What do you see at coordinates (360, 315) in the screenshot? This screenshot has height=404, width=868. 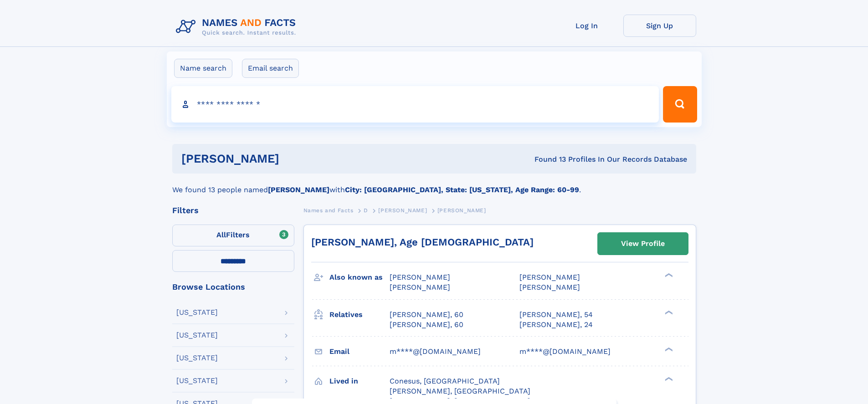 I see `h3: Relatives` at bounding box center [360, 315].